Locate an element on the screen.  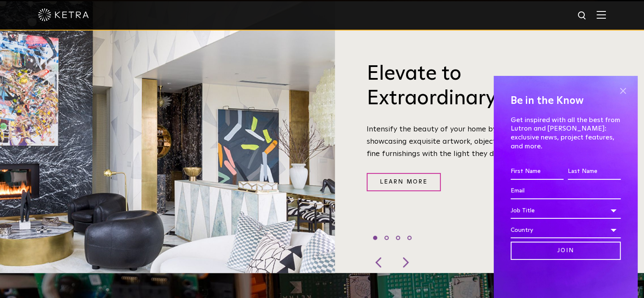
h3: Elevate to Extraordinary is located at coordinates (446, 86).